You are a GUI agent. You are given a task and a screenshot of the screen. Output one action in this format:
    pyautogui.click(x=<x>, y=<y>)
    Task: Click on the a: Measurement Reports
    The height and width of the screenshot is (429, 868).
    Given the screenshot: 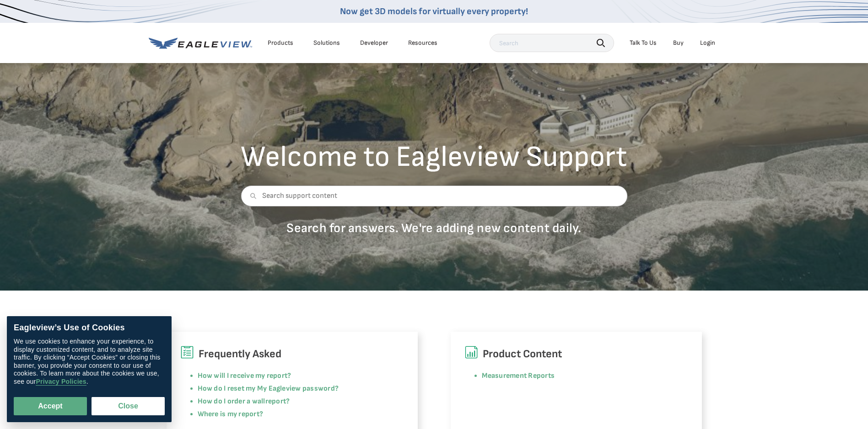 What is the action you would take?
    pyautogui.click(x=518, y=375)
    